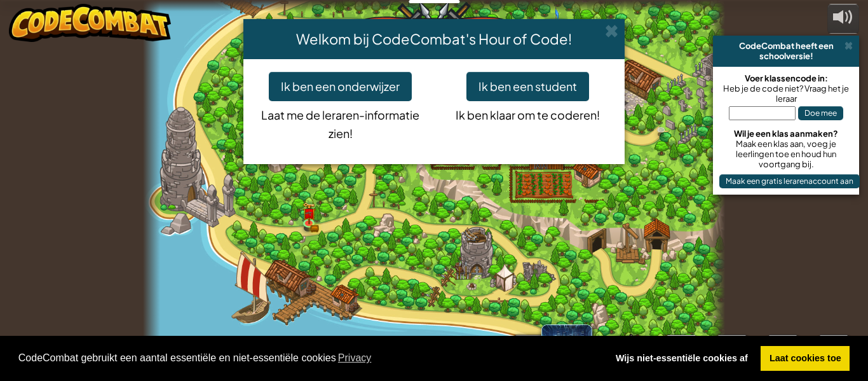  I want to click on span: CodeCombat gebruikt een aantal essentiële en niet-essentiële cookies, so click(307, 358).